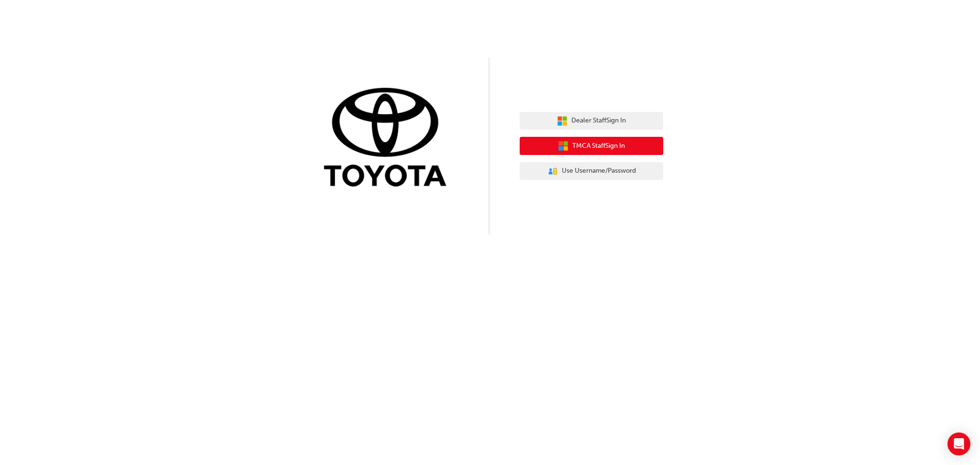 This screenshot has height=465, width=980. I want to click on img: Trak, so click(389, 138).